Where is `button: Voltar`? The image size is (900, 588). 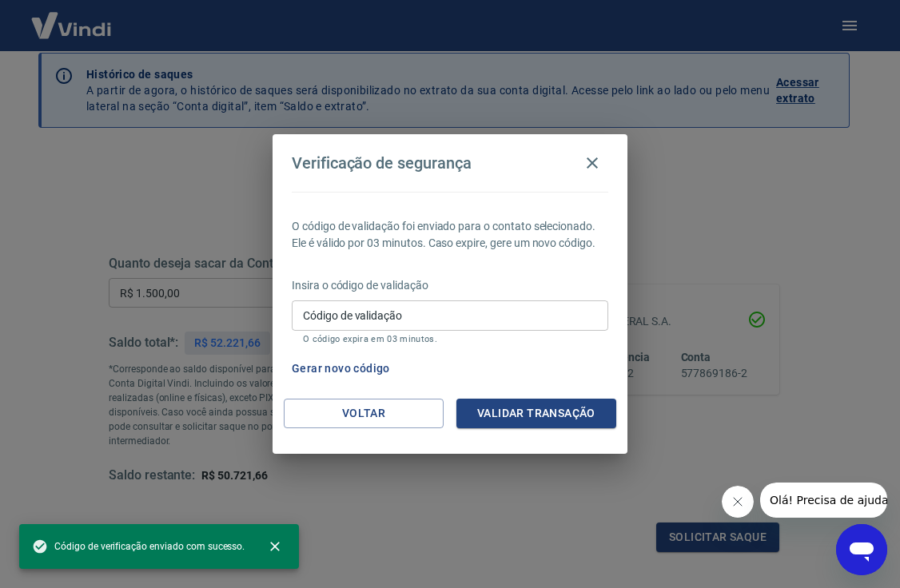 button: Voltar is located at coordinates (364, 413).